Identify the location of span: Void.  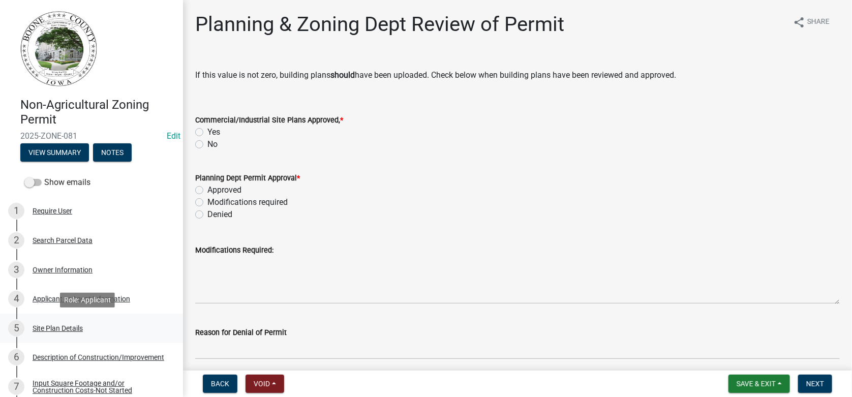
(262, 384).